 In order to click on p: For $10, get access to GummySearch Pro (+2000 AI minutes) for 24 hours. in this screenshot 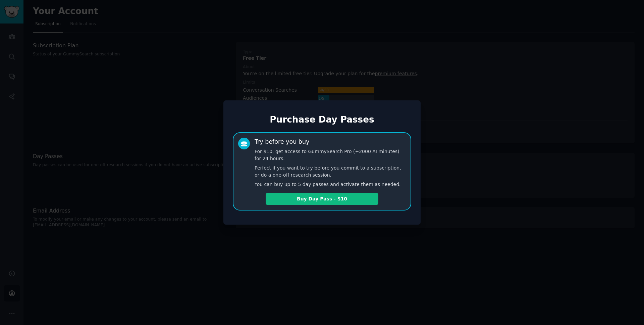, I will do `click(330, 155)`.